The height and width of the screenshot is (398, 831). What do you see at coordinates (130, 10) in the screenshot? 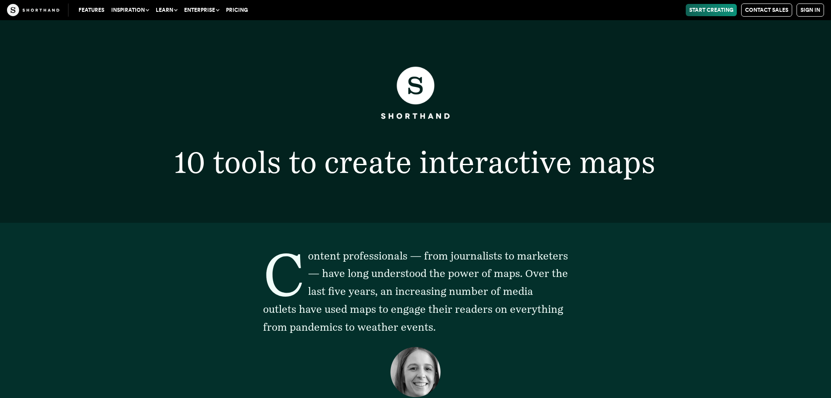
I see `button: Inspiration` at bounding box center [130, 10].